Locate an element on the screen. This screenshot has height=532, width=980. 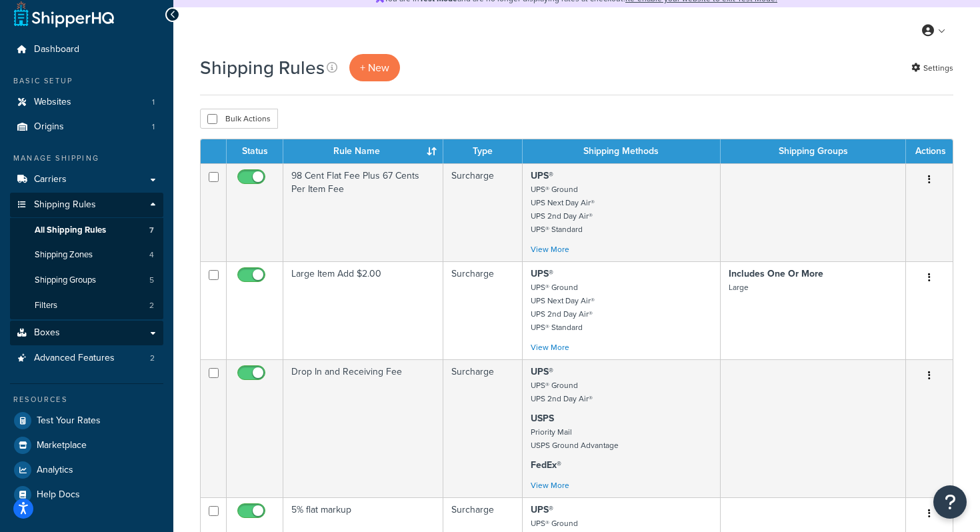
small: Priority Mail USPS Ground Advantage is located at coordinates (575, 439).